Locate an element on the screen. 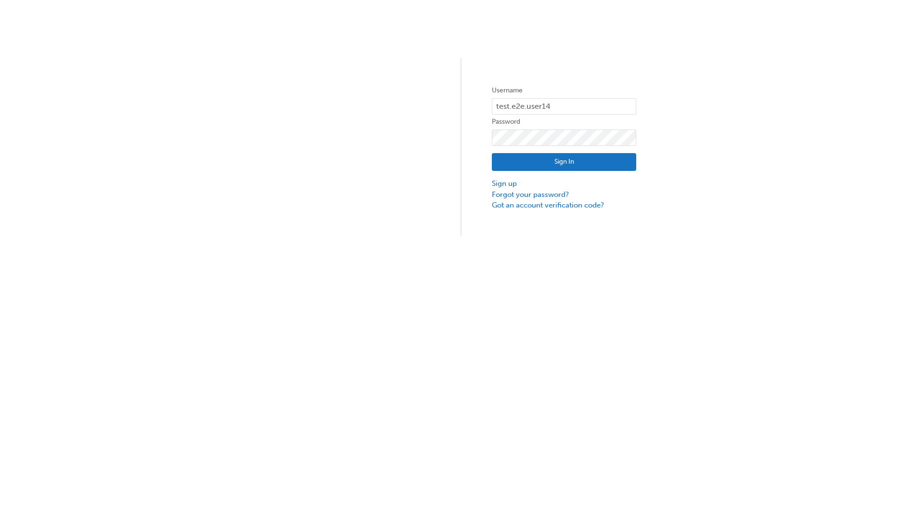  a: Forgot your password? is located at coordinates (564, 194).